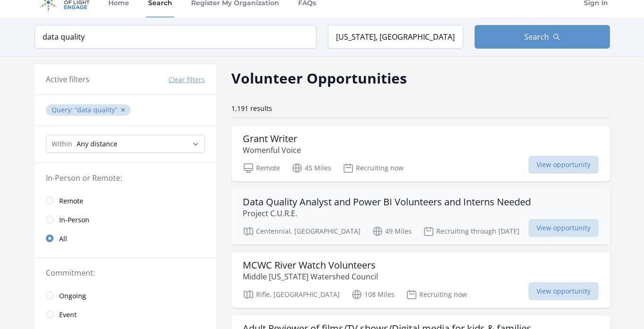  Describe the element at coordinates (421, 153) in the screenshot. I see `a: Grant Writer Womenful Voice Remote 45 Miles Recruiting now View opportunity` at that location.